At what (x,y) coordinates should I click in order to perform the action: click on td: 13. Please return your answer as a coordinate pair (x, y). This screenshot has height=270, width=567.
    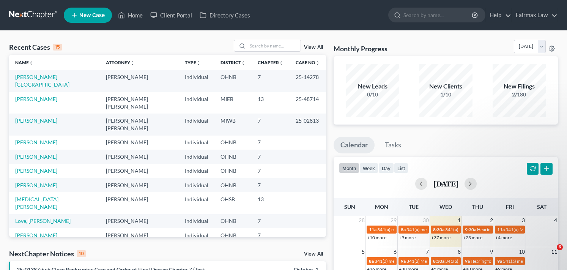
    Looking at the image, I should click on (271, 103).